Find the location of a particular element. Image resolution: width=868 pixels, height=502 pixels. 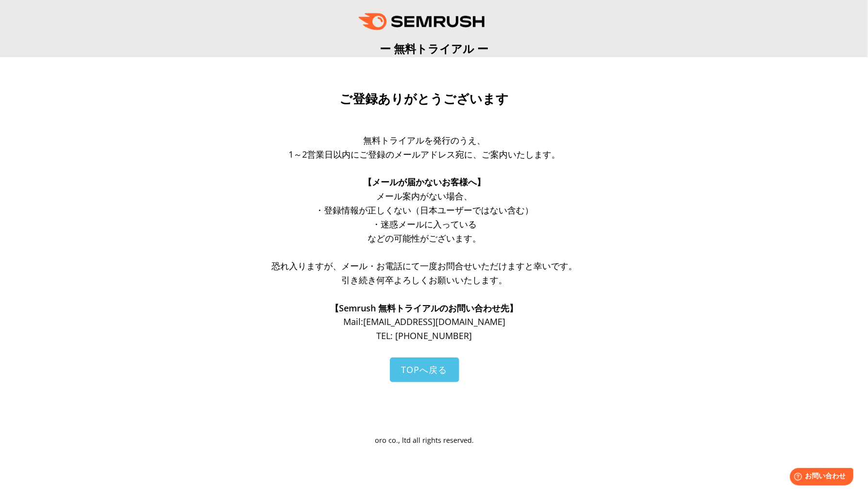

span: ・迷惑メールに入っている is located at coordinates (425, 224).